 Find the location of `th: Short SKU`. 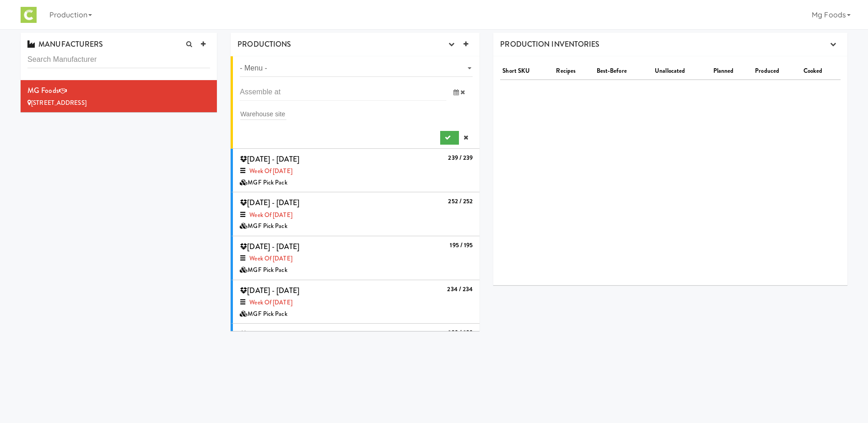

th: Short SKU is located at coordinates (527, 71).